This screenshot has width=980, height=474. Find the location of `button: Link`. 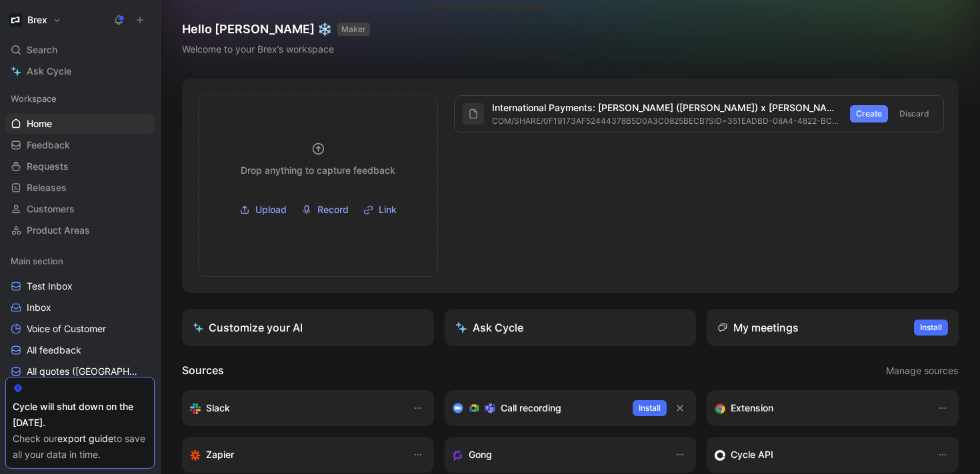

button: Link is located at coordinates (380, 210).